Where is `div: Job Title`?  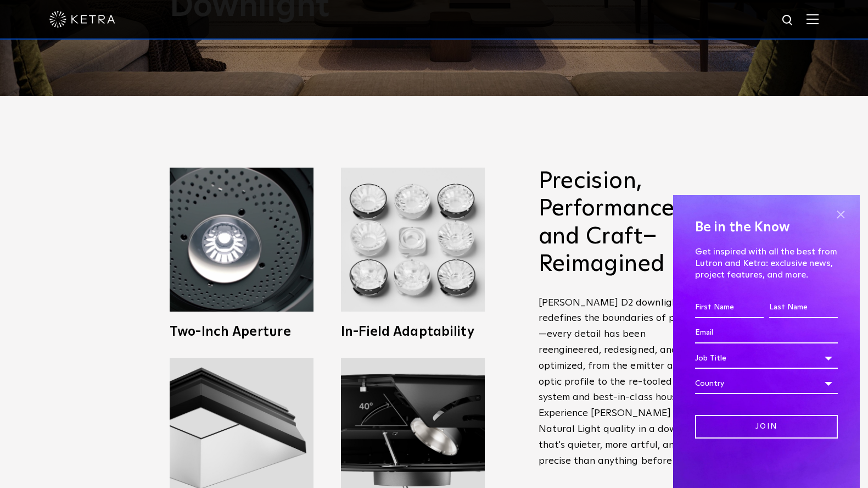
div: Job Title is located at coordinates (766, 359).